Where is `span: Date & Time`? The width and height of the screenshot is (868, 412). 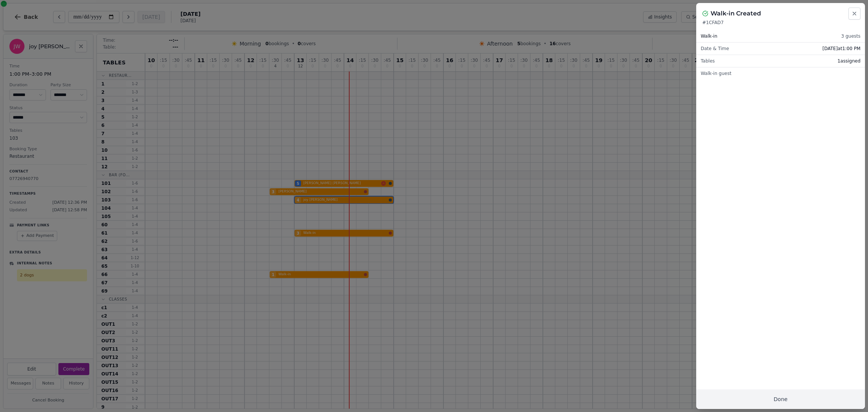
span: Date & Time is located at coordinates (715, 48).